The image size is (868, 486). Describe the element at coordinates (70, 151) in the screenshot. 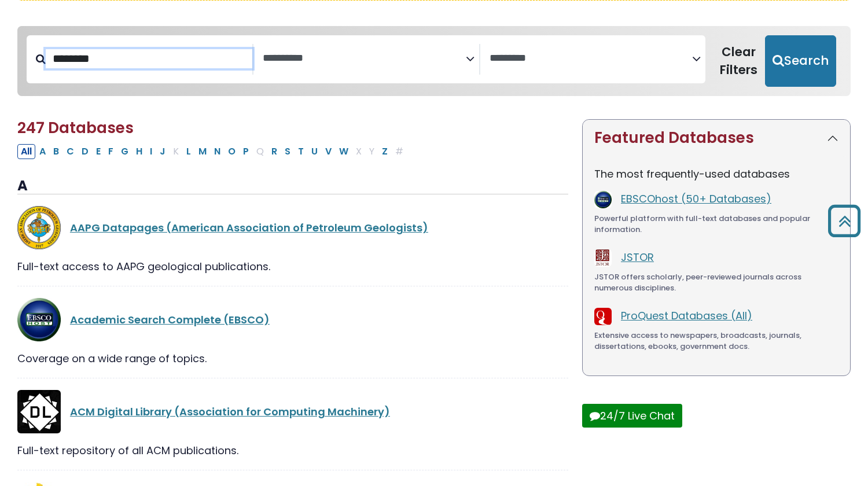

I see `button: Filter Results C` at that location.